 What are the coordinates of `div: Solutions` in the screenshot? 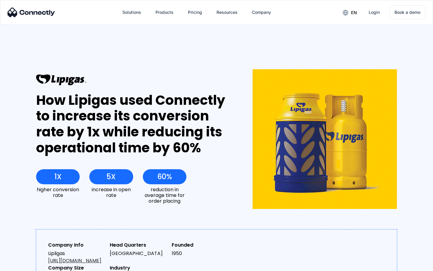 It's located at (132, 12).